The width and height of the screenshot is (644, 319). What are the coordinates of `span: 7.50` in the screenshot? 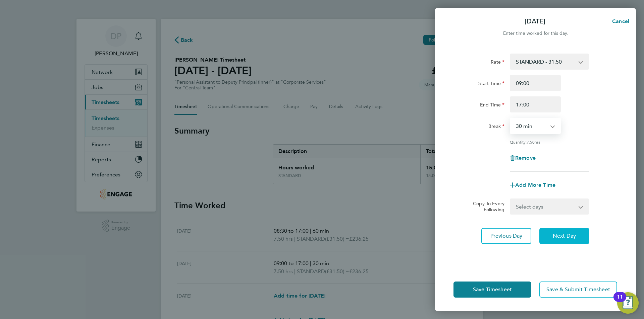 It's located at (530, 142).